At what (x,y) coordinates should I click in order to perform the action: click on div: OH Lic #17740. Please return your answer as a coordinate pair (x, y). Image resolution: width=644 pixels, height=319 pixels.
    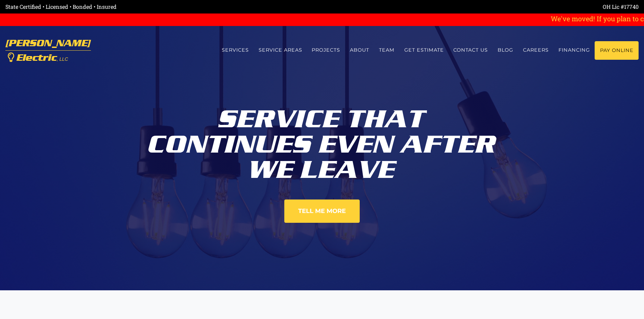
    Looking at the image, I should click on (480, 7).